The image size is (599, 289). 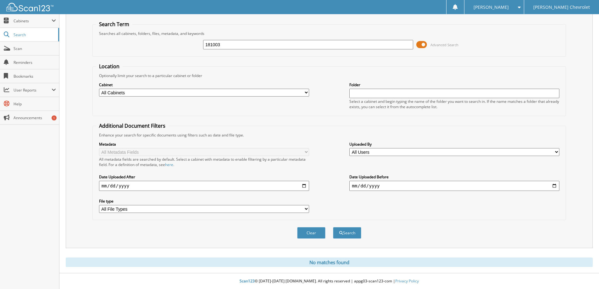 What do you see at coordinates (35, 62) in the screenshot?
I see `span: Reminders` at bounding box center [35, 62].